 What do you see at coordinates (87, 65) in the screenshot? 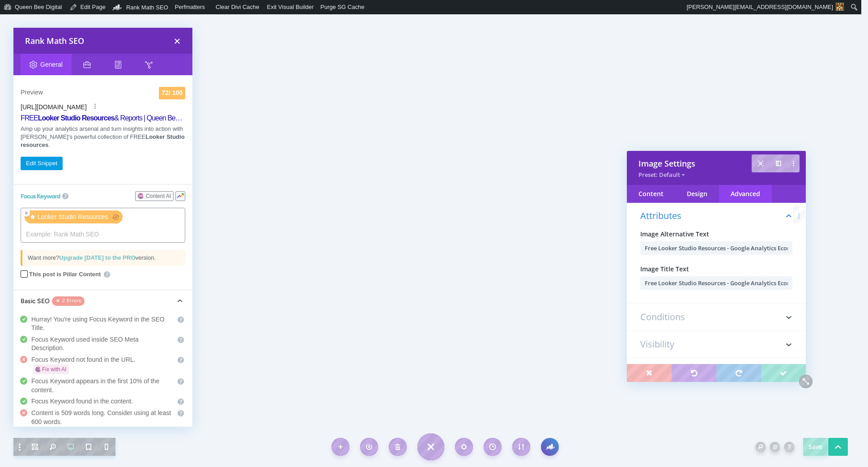
I see `i: Advanced` at bounding box center [87, 65].